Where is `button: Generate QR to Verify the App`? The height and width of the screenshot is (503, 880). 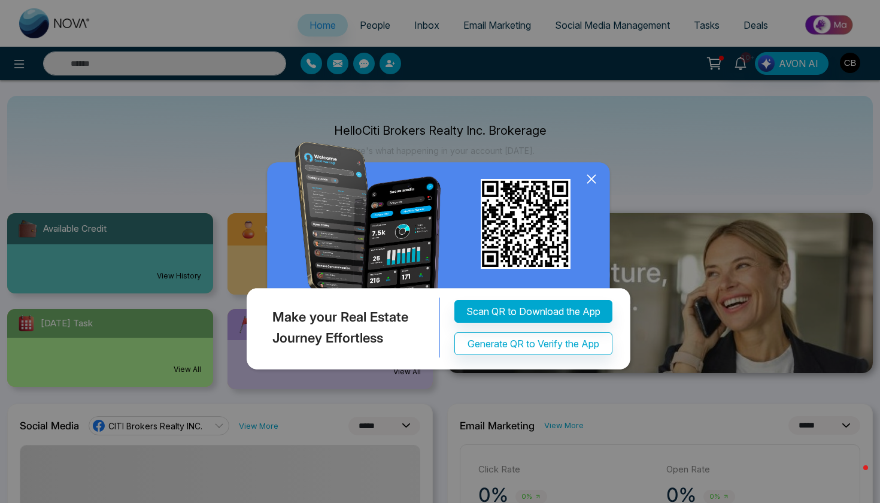
button: Generate QR to Verify the App is located at coordinates (534, 344).